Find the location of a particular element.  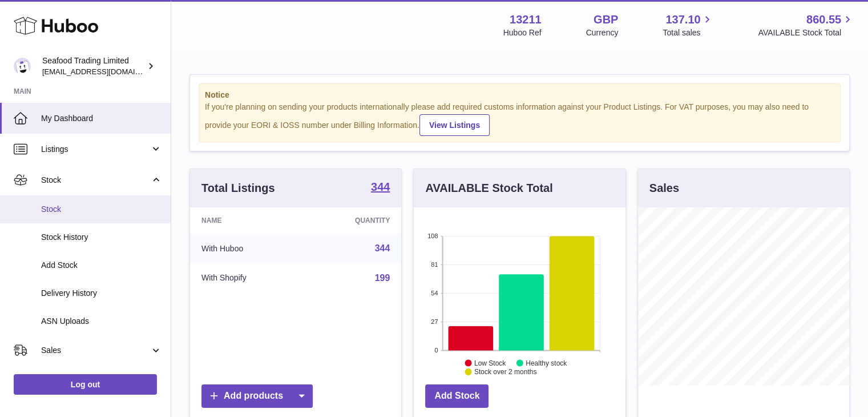

text: 54 is located at coordinates (435, 293).